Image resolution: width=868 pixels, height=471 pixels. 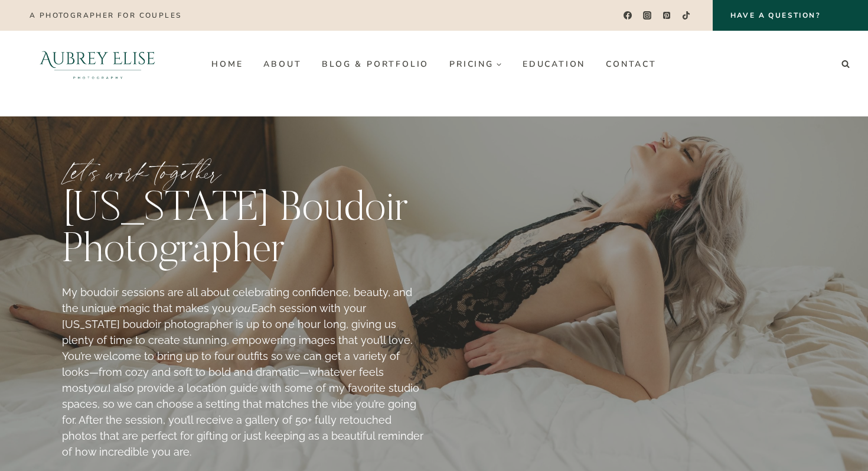 I want to click on img: Aubrey Elise Photography, so click(x=97, y=64).